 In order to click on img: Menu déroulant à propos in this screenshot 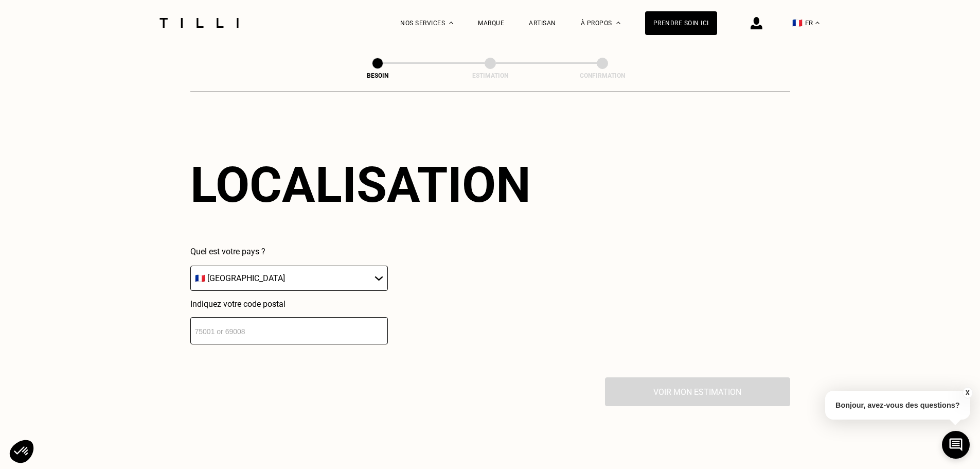, I will do `click(618, 23)`.